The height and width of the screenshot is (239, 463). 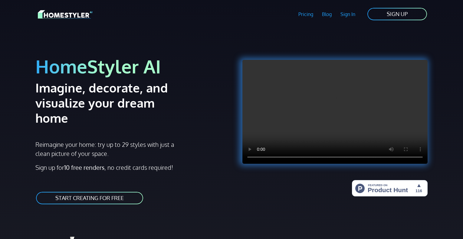 What do you see at coordinates (306, 14) in the screenshot?
I see `a: Pricing` at bounding box center [306, 14].